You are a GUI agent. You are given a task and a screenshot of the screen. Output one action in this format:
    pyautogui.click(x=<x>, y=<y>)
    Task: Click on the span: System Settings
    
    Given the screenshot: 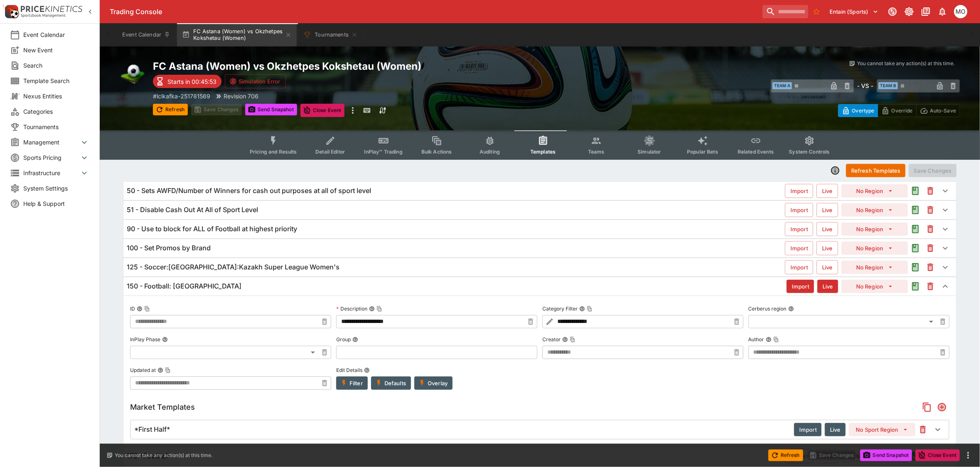 What is the action you would take?
    pyautogui.click(x=56, y=188)
    